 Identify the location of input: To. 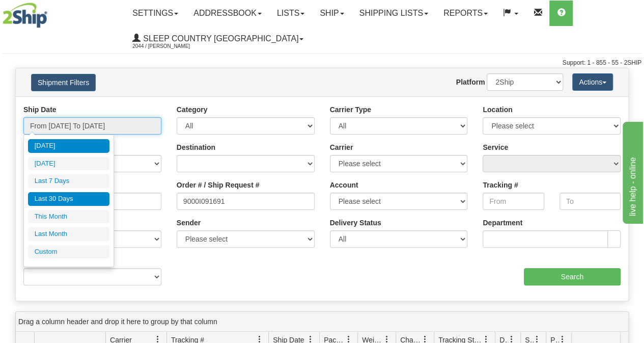
(590, 201).